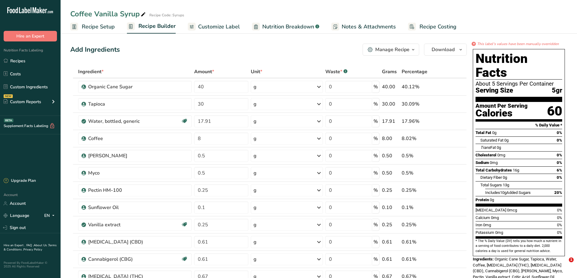 This screenshot has width=577, height=278. Describe the element at coordinates (126, 191) in the screenshot. I see `div: Pectin HM-100` at that location.